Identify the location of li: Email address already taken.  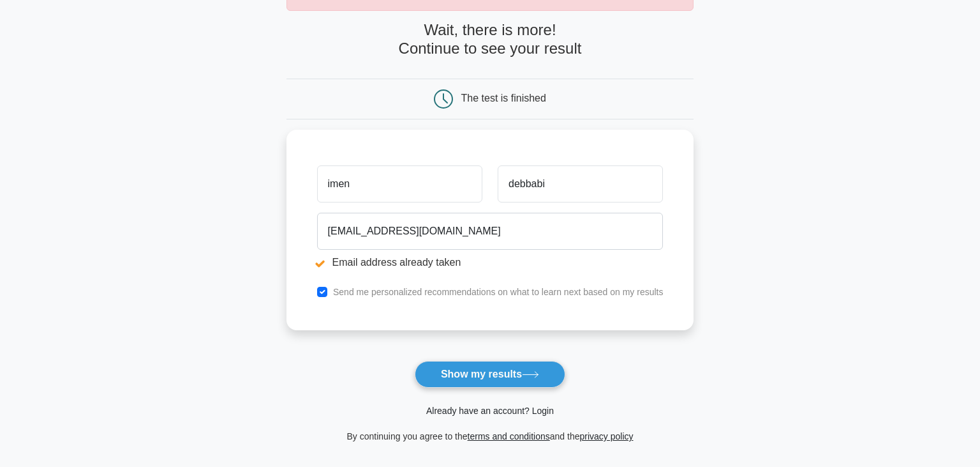
(490, 262).